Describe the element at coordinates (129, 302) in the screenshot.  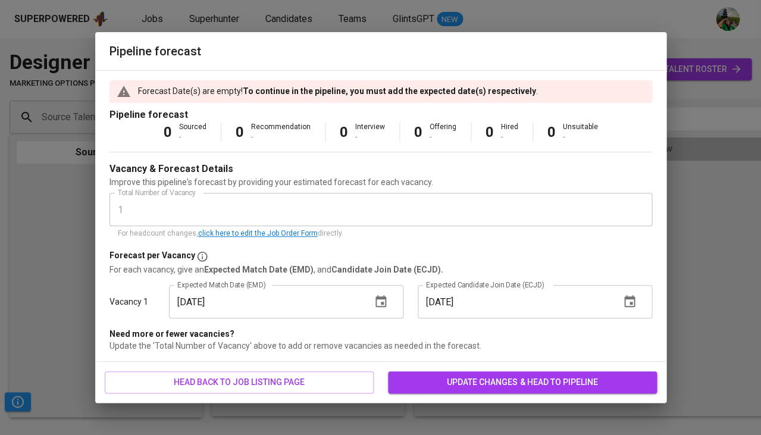
I see `p: Vacancy 1` at that location.